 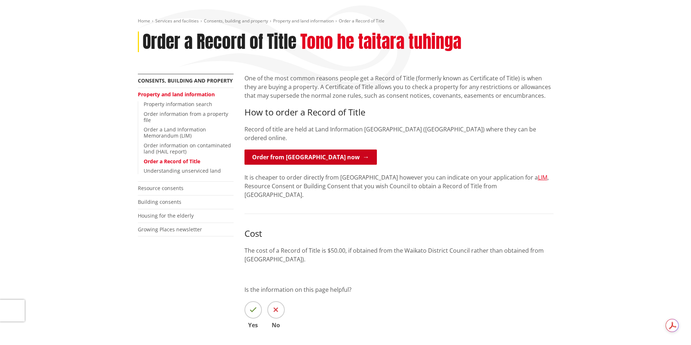 What do you see at coordinates (345, 21) in the screenshot?
I see `nav: breadcrumb` at bounding box center [345, 21].